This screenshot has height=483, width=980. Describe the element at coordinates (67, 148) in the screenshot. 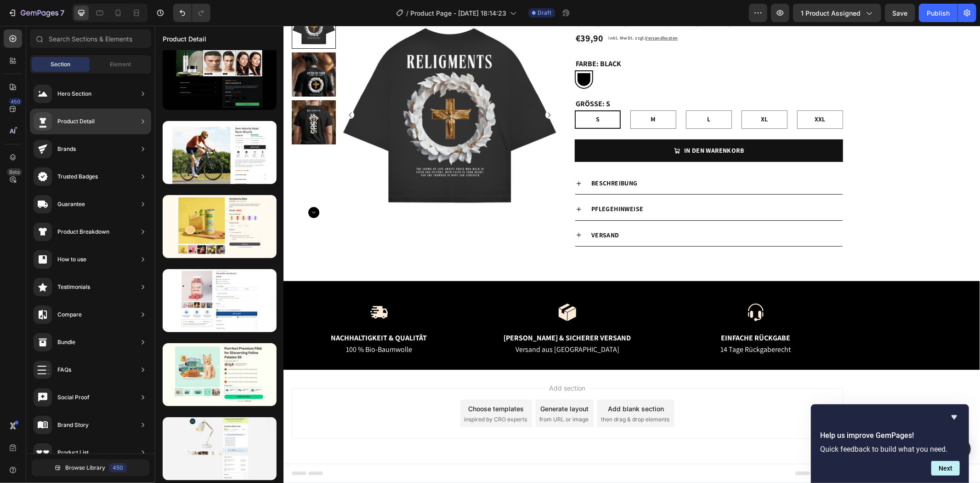

I see `div: Brands` at that location.